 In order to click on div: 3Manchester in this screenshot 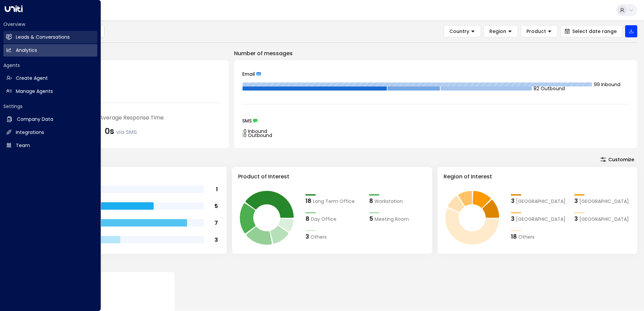, I will do `click(539, 200)`.